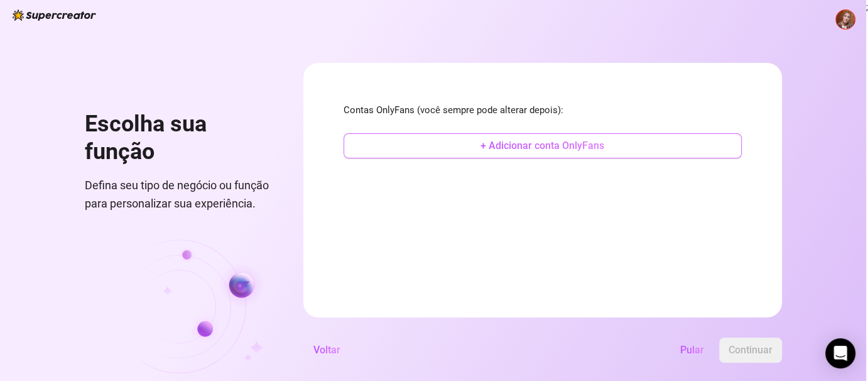  What do you see at coordinates (176, 194) in the screenshot?
I see `font: Defina seu tipo de negócio ou função para personalizar sua experiência.` at bounding box center [176, 194].